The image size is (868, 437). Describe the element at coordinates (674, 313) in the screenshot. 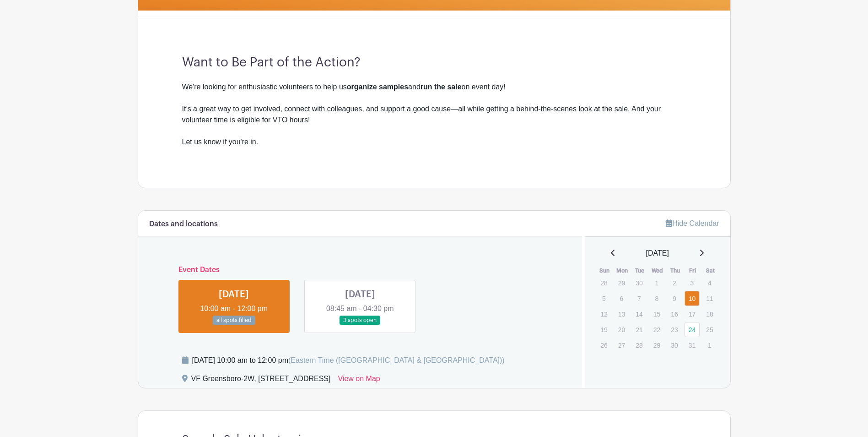

I see `p: 16` at that location.